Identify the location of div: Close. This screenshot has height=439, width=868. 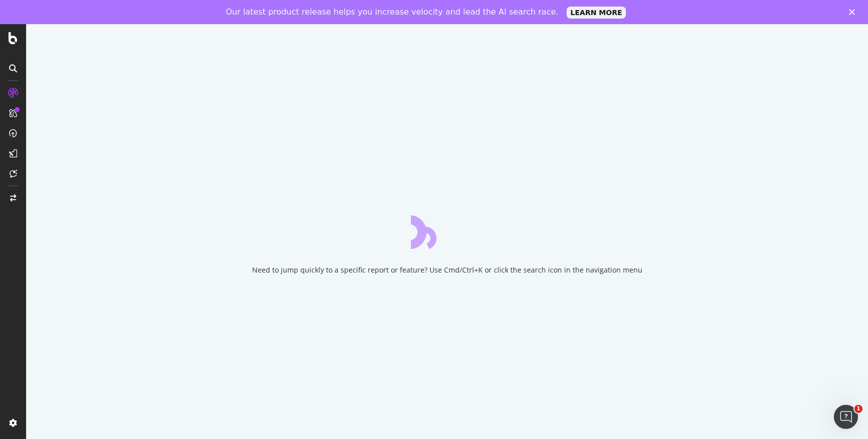
(854, 12).